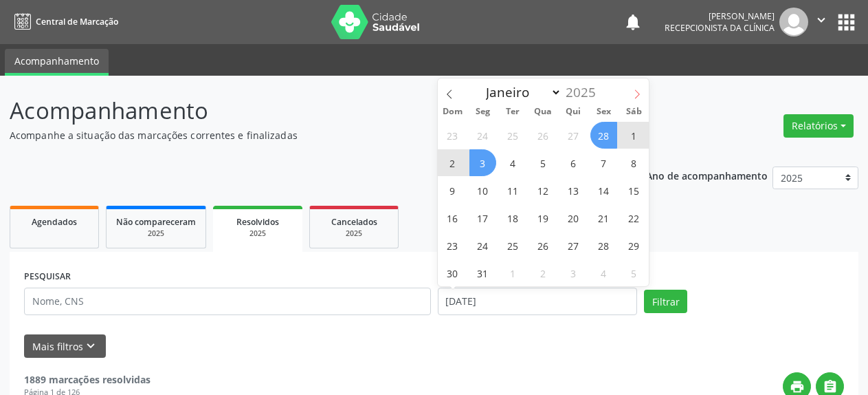 This screenshot has width=868, height=395. Describe the element at coordinates (543, 111) in the screenshot. I see `span: Qua` at that location.